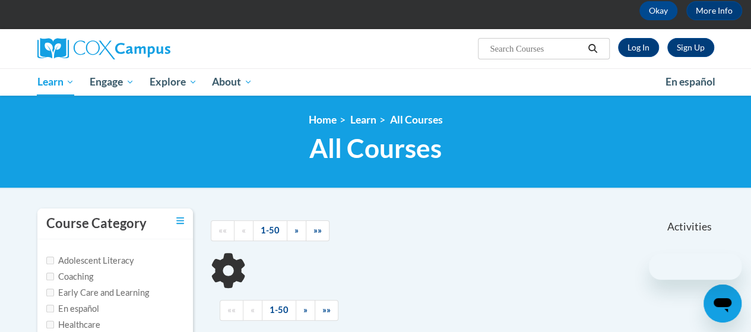  I want to click on a: Register, so click(690, 47).